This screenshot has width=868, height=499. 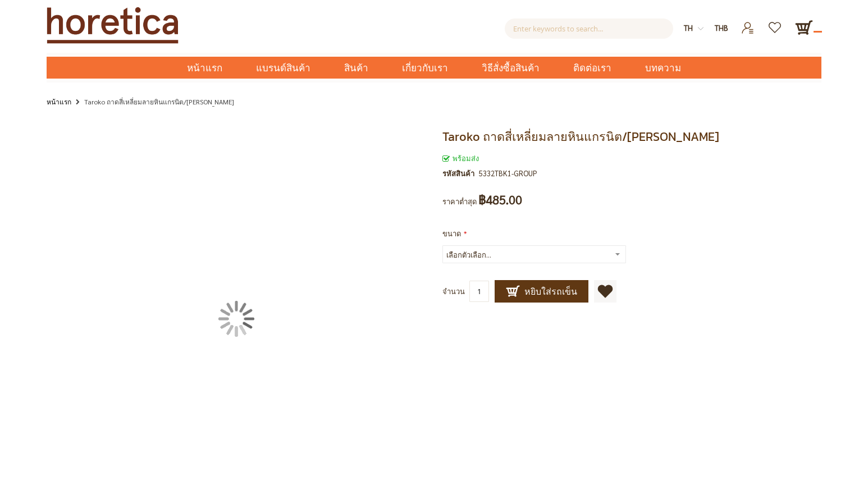 I want to click on span: ติดต่อเรา, so click(x=593, y=68).